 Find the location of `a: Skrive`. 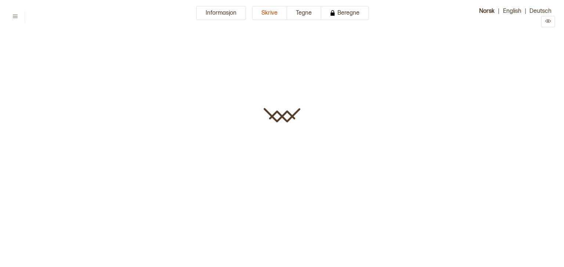

a: Skrive is located at coordinates (269, 17).